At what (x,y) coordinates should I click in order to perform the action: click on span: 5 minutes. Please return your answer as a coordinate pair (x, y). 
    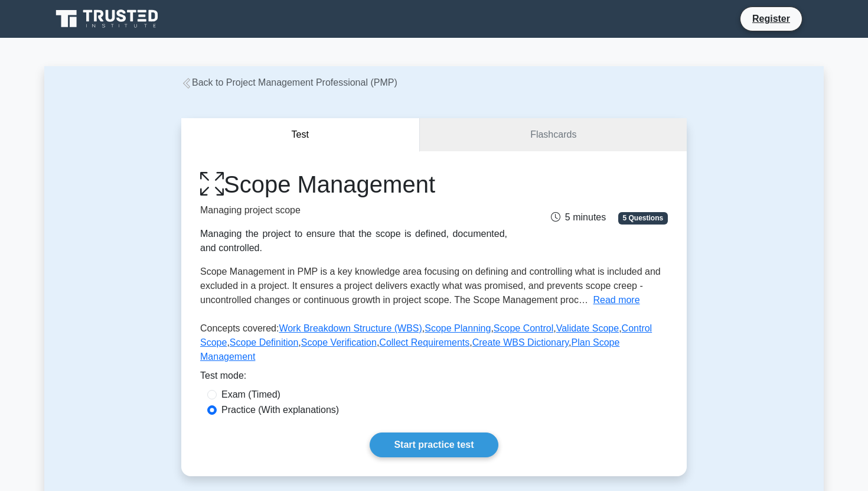
    Looking at the image, I should click on (578, 217).